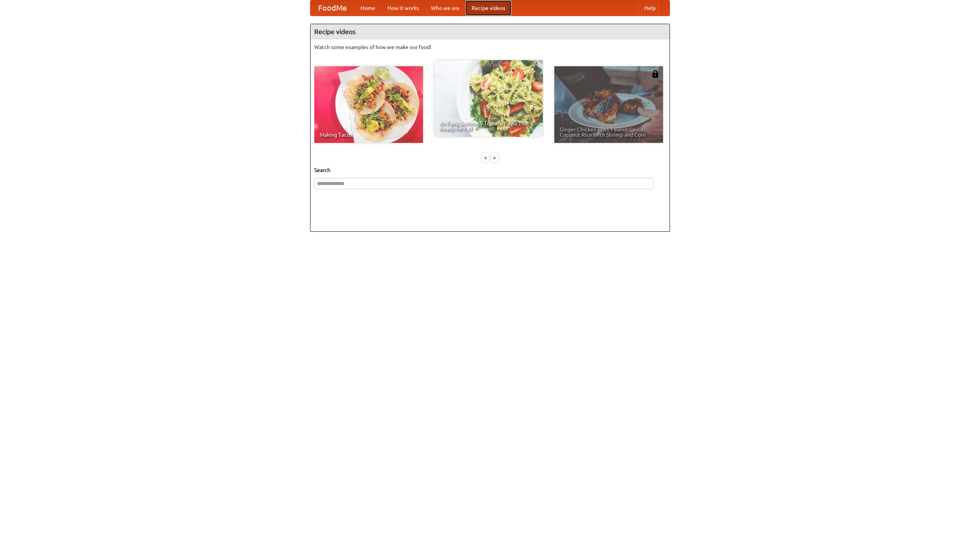  Describe the element at coordinates (490, 170) in the screenshot. I see `h5: Search` at that location.